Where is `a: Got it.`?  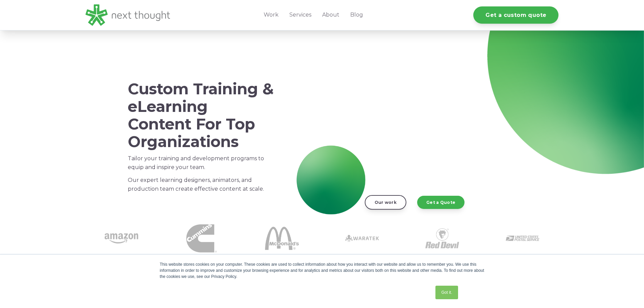
a: Got it. is located at coordinates (446, 292).